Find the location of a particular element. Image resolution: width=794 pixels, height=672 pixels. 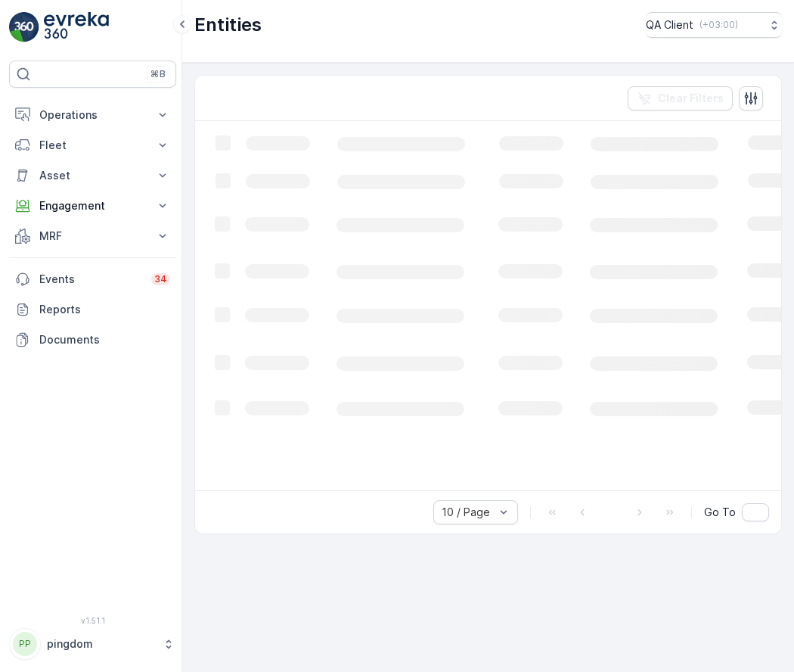

p: Events is located at coordinates (91, 279).